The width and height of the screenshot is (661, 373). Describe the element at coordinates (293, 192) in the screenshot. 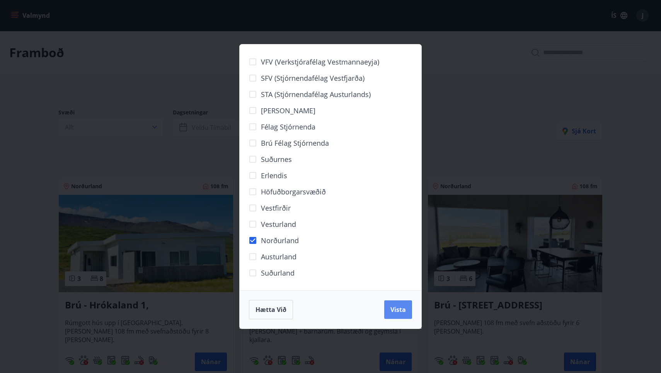

I see `span: Höfuðborgarsvæðið` at that location.